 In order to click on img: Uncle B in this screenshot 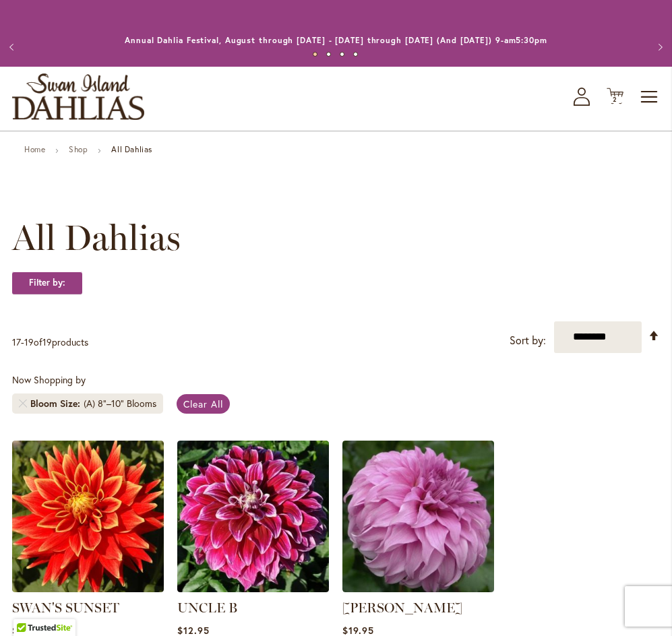, I will do `click(253, 516)`.